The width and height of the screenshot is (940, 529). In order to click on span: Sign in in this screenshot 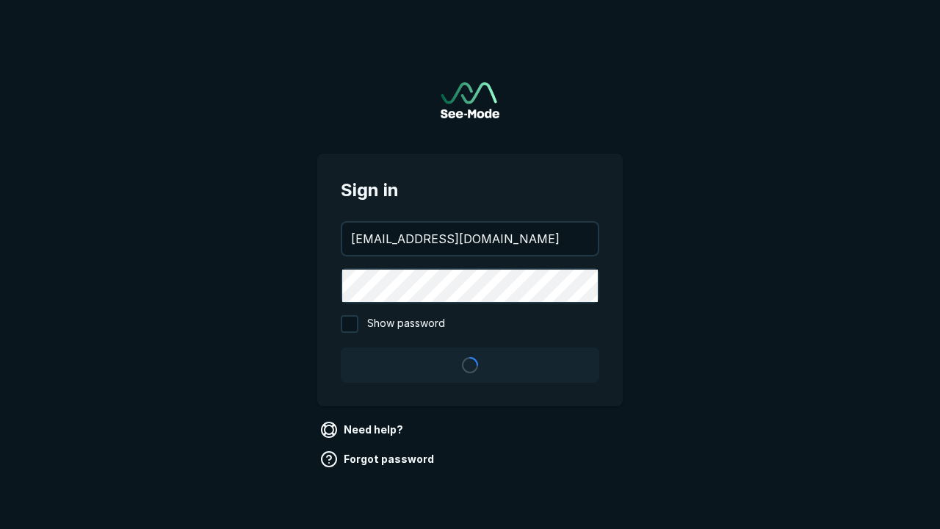, I will do `click(470, 190)`.